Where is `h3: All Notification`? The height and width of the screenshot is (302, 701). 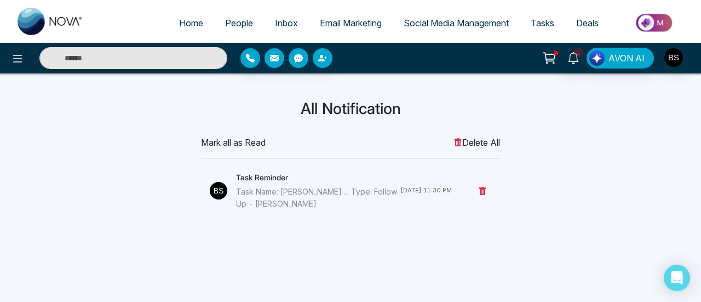 h3: All Notification is located at coordinates (351, 109).